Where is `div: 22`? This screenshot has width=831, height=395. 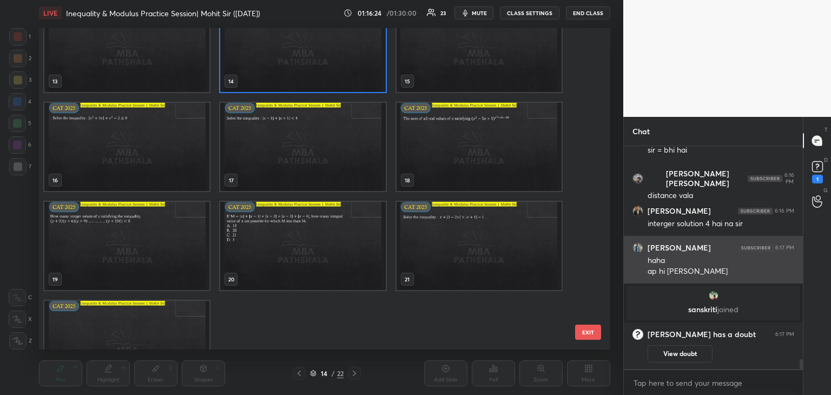
div: 22 is located at coordinates (340, 373).